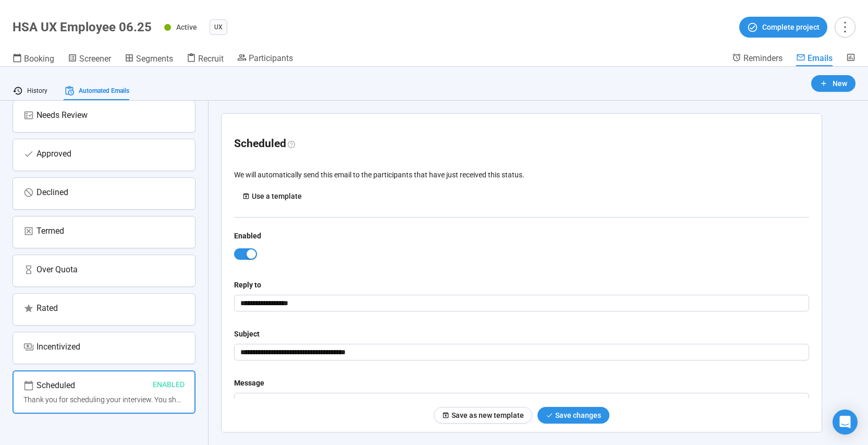 The image size is (868, 445). What do you see at coordinates (270, 58) in the screenshot?
I see `span: Participants` at bounding box center [270, 58].